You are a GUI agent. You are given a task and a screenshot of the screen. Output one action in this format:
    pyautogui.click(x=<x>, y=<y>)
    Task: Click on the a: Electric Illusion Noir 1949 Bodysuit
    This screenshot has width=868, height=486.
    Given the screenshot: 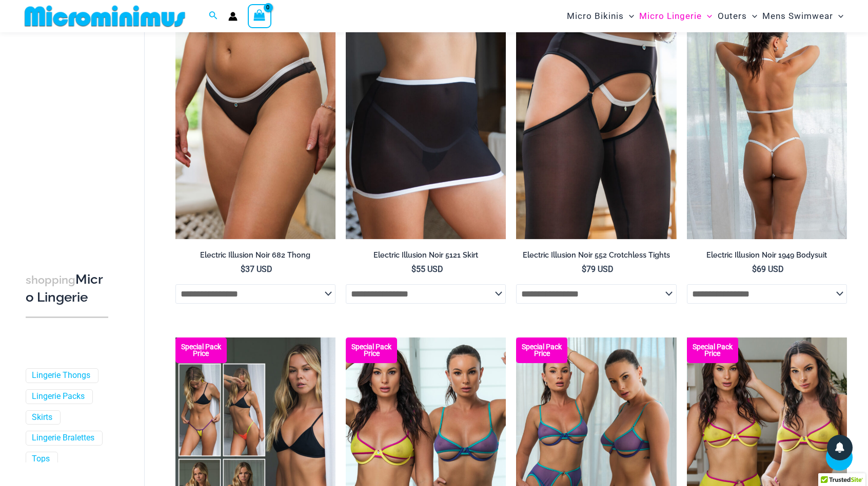 What is the action you would take?
    pyautogui.click(x=767, y=257)
    